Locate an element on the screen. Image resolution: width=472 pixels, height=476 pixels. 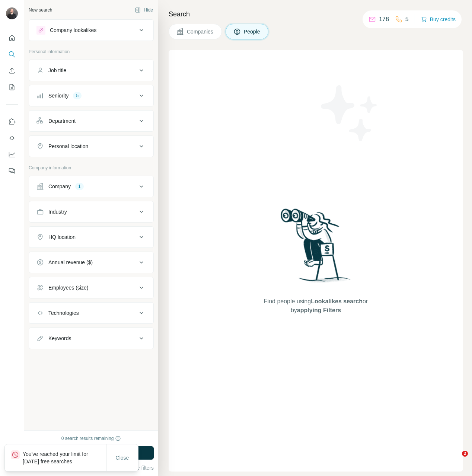
div: Industry is located at coordinates (57, 212).